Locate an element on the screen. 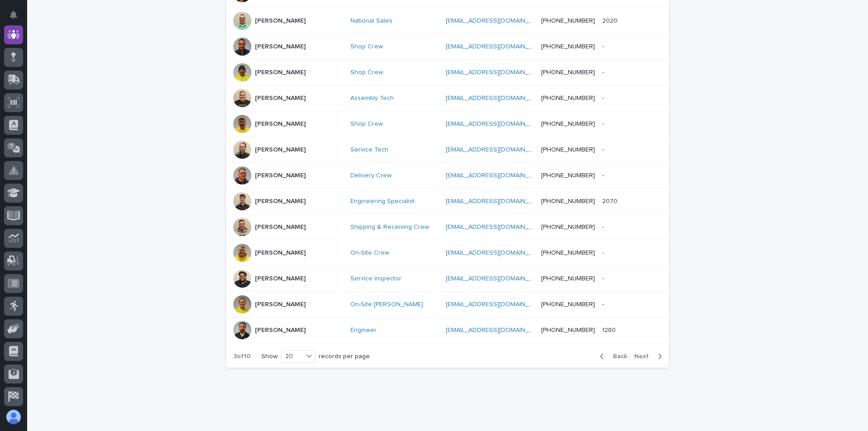  button: Next is located at coordinates (650, 356).